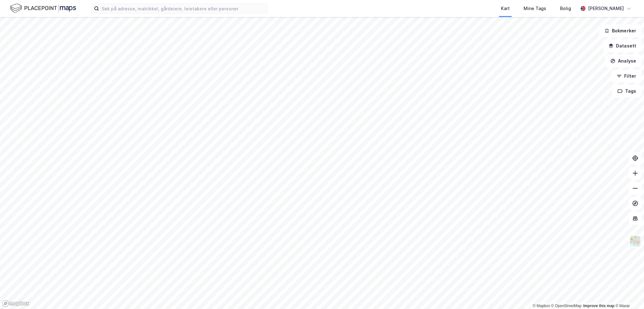 The image size is (644, 309). I want to click on img: Z, so click(635, 241).